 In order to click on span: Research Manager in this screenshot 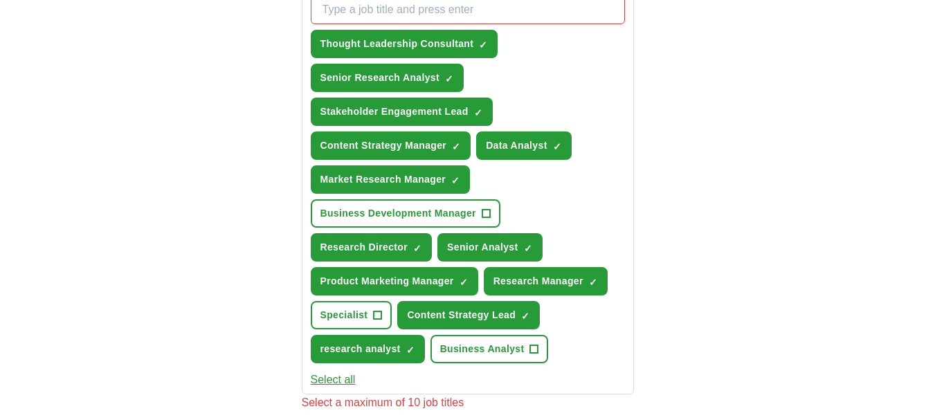, I will do `click(538, 281)`.